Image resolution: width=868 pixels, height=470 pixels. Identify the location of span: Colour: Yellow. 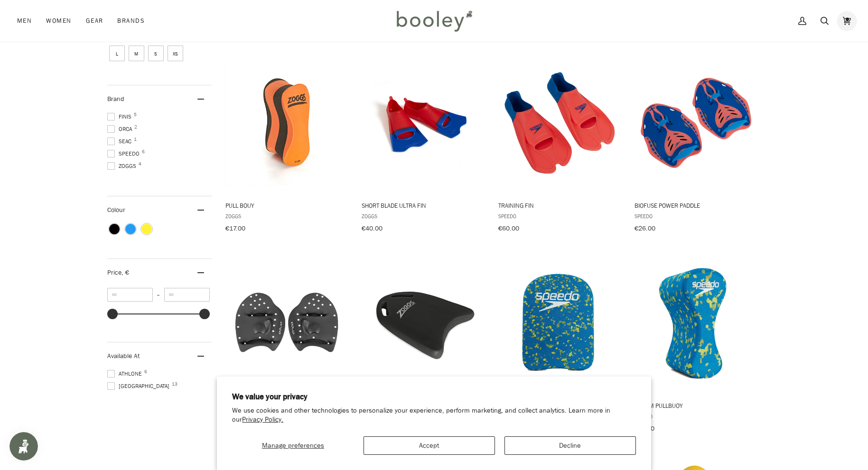
(147, 229).